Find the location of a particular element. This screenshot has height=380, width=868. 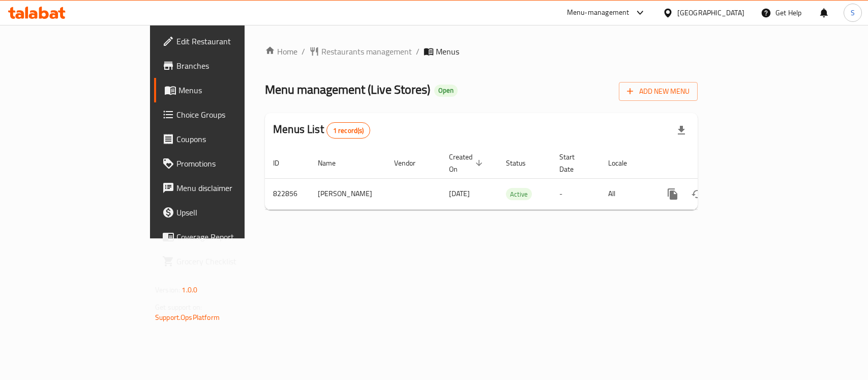

a: Grocery Checklist is located at coordinates (224, 261).